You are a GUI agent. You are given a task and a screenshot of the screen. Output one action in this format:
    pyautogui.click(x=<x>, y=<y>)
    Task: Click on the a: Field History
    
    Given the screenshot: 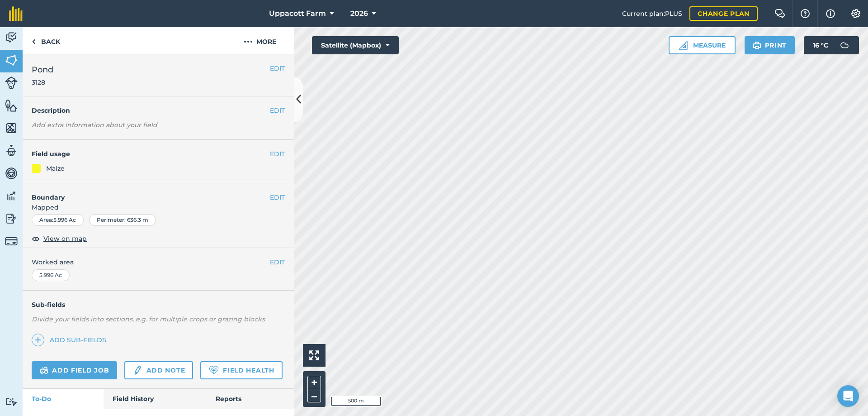 What is the action you would take?
    pyautogui.click(x=154, y=399)
    